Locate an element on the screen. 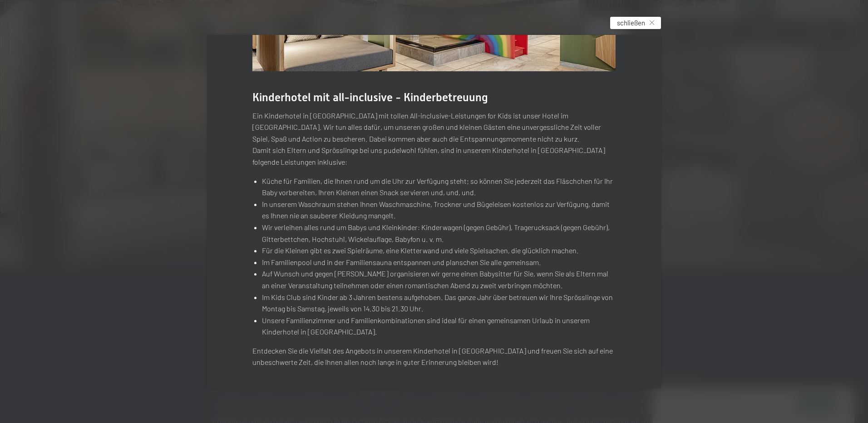 This screenshot has width=868, height=423. li: Für die Kleinen gibt es zwei Spielräume, eine Kletterwand und viele Spielsachen, die glücklich ma... is located at coordinates (438, 251).